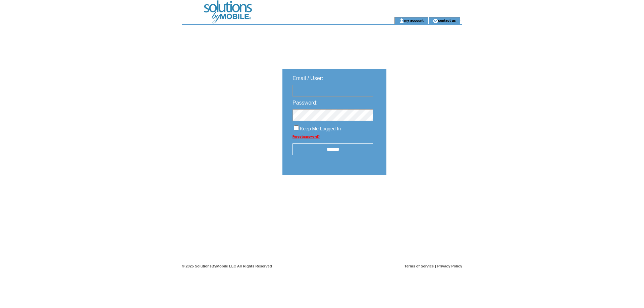 This screenshot has width=644, height=308. I want to click on a: Privacy Policy, so click(449, 266).